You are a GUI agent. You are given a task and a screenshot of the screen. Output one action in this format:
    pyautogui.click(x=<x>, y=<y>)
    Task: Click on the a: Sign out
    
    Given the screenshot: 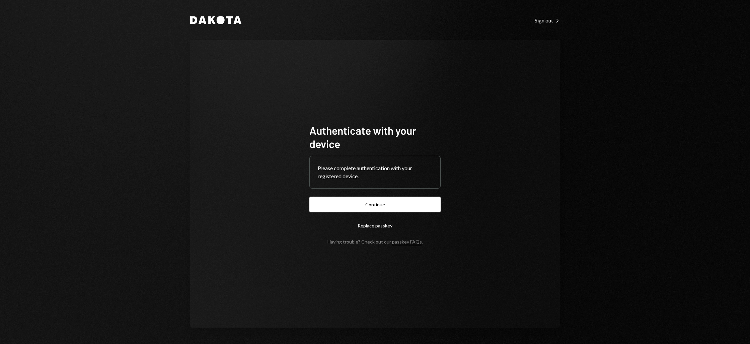 What is the action you would take?
    pyautogui.click(x=547, y=20)
    